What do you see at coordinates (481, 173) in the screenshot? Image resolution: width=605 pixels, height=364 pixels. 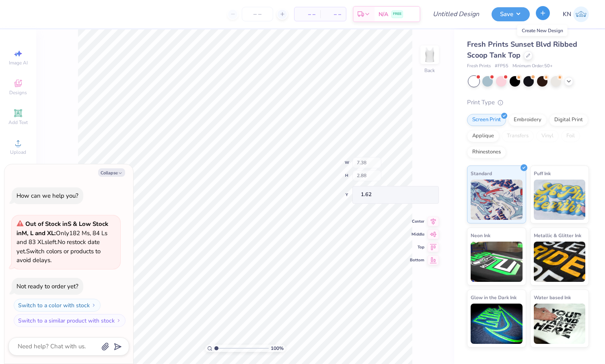 I see `span: Standard` at bounding box center [481, 173].